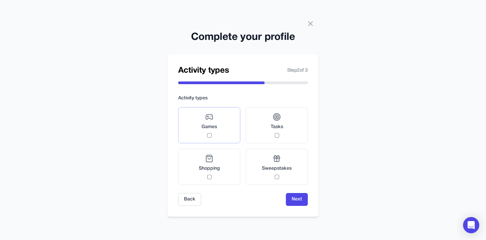 The width and height of the screenshot is (486, 240). Describe the element at coordinates (190, 199) in the screenshot. I see `button: Back` at that location.